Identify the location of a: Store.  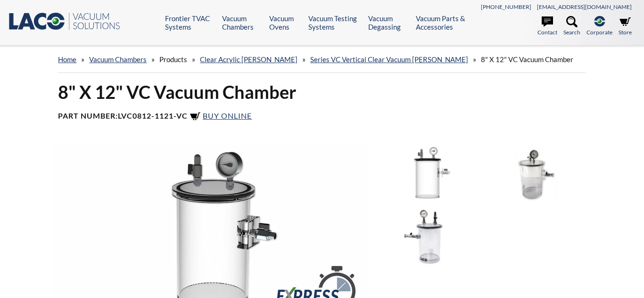
(625, 26).